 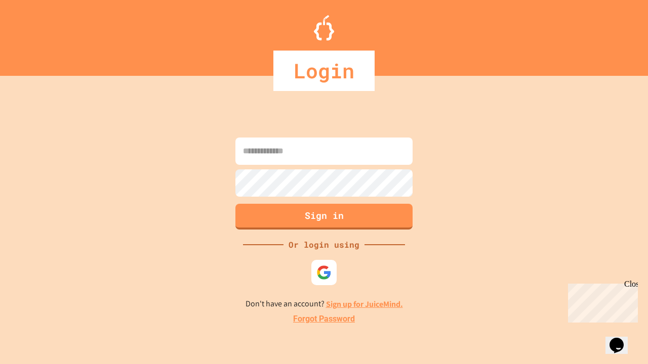 What do you see at coordinates (324, 319) in the screenshot?
I see `a: Forgot Password` at bounding box center [324, 319].